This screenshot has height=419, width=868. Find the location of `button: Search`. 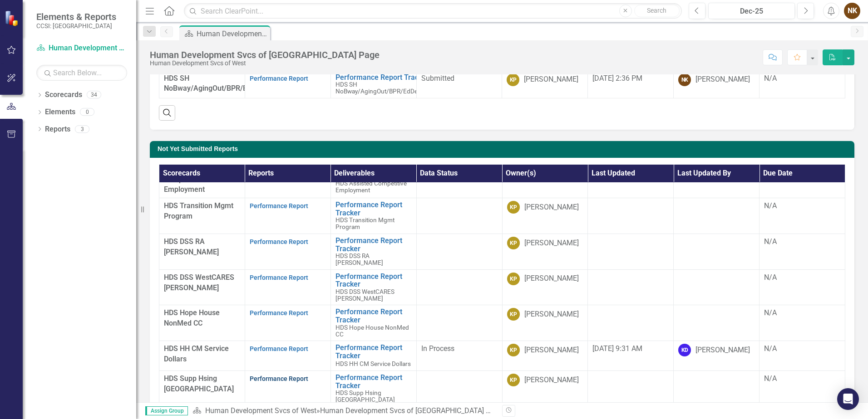

button: Search is located at coordinates (657, 11).